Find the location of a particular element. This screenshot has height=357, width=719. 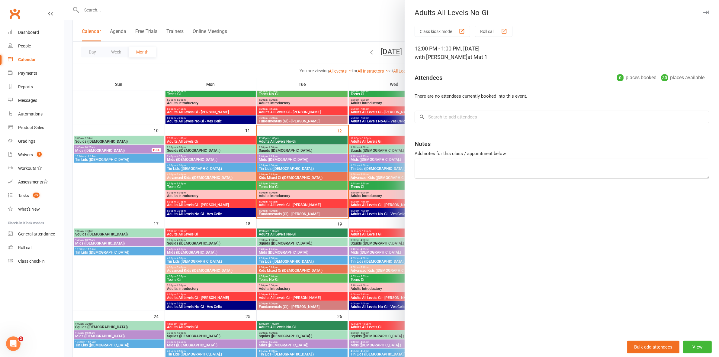

a: Automations is located at coordinates (36, 114).